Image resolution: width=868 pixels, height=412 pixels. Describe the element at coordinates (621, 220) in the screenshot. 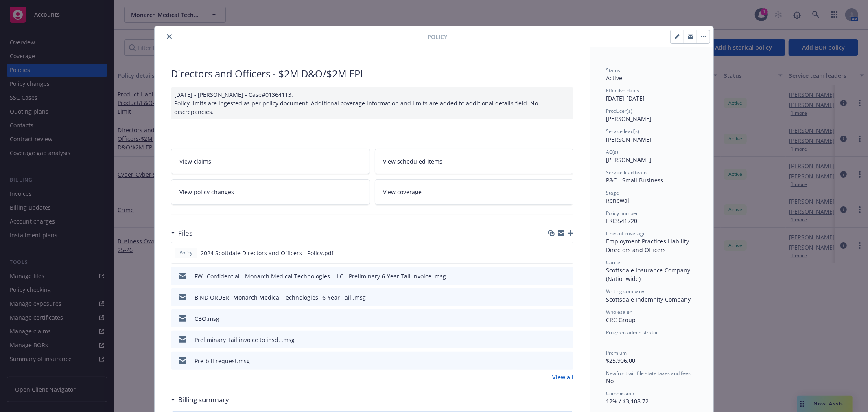

I see `span: EKI3541720` at that location.